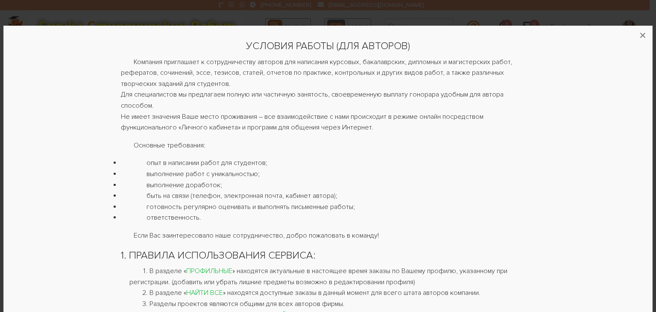 This screenshot has width=656, height=312. What do you see at coordinates (328, 255) in the screenshot?
I see `h2: 1. ПРАВИЛА ИСПОЛЬЗОВАНИЯ СЕРВИСА:` at bounding box center [328, 255].